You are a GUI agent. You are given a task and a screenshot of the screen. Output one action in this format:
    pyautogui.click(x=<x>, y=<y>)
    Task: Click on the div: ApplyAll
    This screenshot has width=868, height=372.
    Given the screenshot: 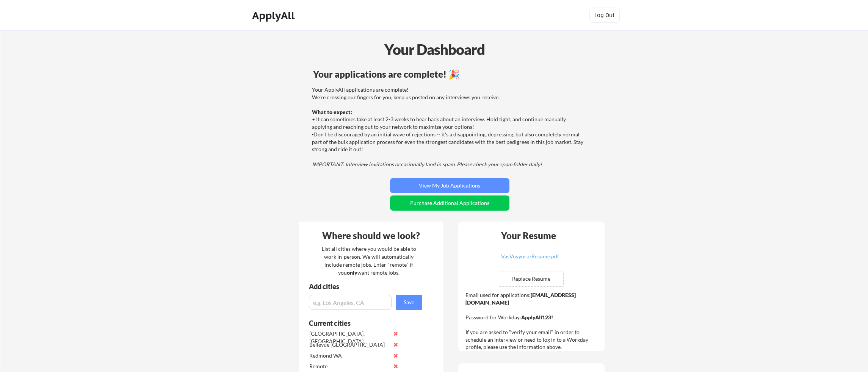 What is the action you would take?
    pyautogui.click(x=274, y=15)
    